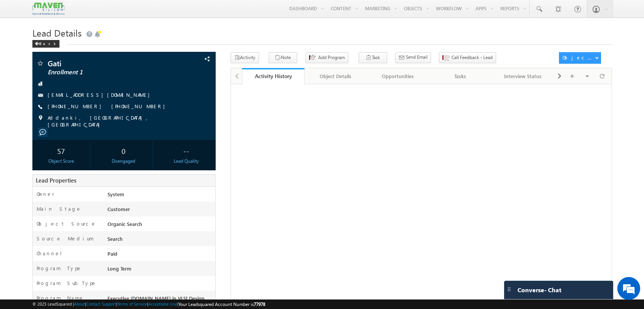 This screenshot has width=644, height=309. I want to click on span: Gati, so click(105, 63).